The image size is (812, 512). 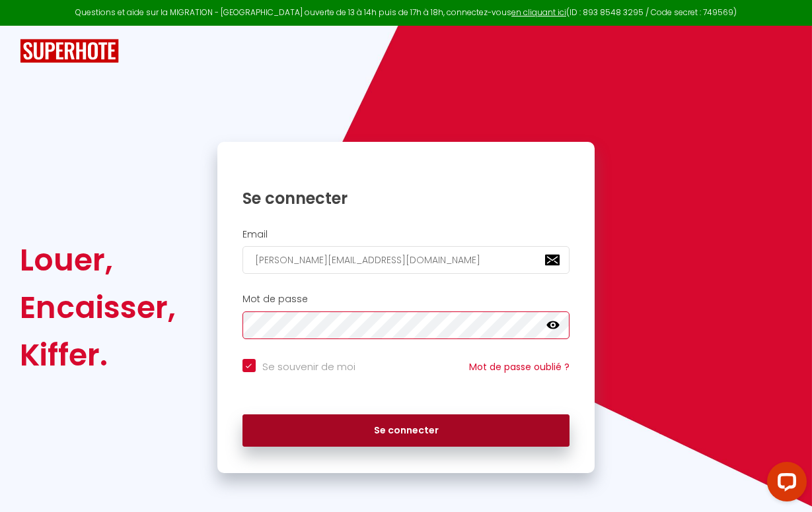 I want to click on div: Kiffer., so click(x=98, y=356).